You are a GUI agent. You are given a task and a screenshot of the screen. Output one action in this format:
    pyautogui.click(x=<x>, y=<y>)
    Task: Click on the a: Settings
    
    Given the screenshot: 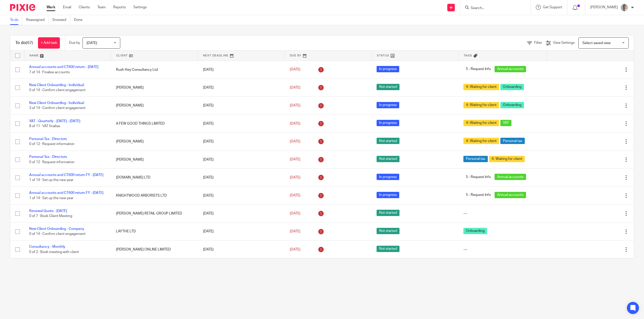 What is the action you would take?
    pyautogui.click(x=140, y=8)
    